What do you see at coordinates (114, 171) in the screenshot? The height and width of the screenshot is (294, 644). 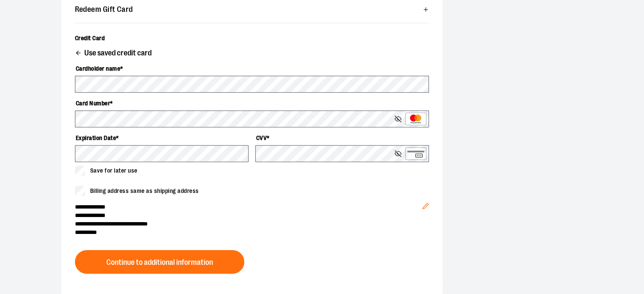 I see `span: Save for later use` at bounding box center [114, 171].